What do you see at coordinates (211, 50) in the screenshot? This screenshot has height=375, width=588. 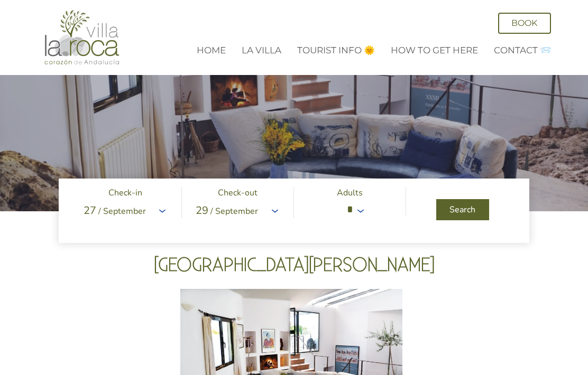 I see `a: Home` at bounding box center [211, 50].